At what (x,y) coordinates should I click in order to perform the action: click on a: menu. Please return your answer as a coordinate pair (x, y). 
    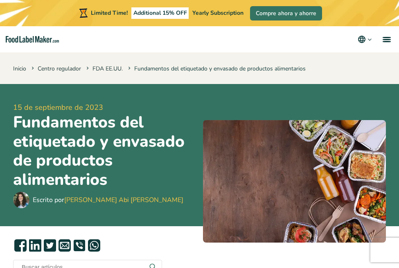
    Looking at the image, I should click on (386, 39).